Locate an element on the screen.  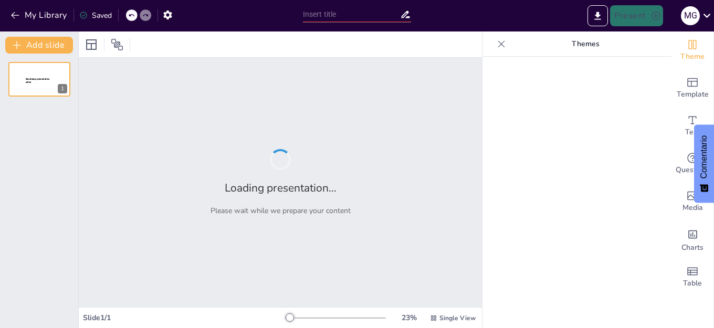
span: Sendsteps presentation editor is located at coordinates (38, 80).